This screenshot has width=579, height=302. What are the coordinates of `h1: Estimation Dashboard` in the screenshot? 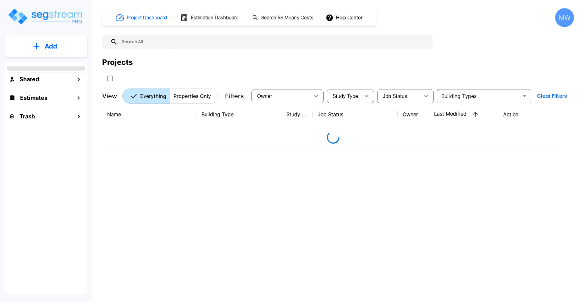 It's located at (215, 18).